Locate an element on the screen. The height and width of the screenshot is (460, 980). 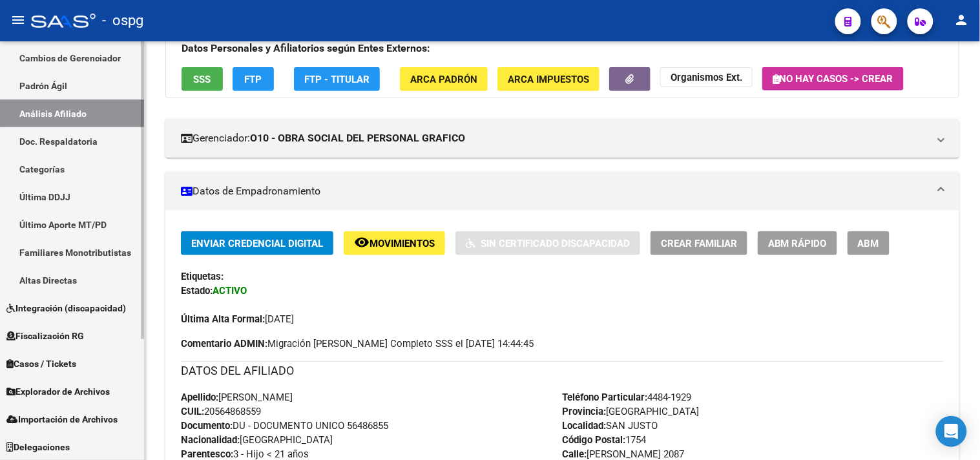
strong: Estado: is located at coordinates (196, 291).